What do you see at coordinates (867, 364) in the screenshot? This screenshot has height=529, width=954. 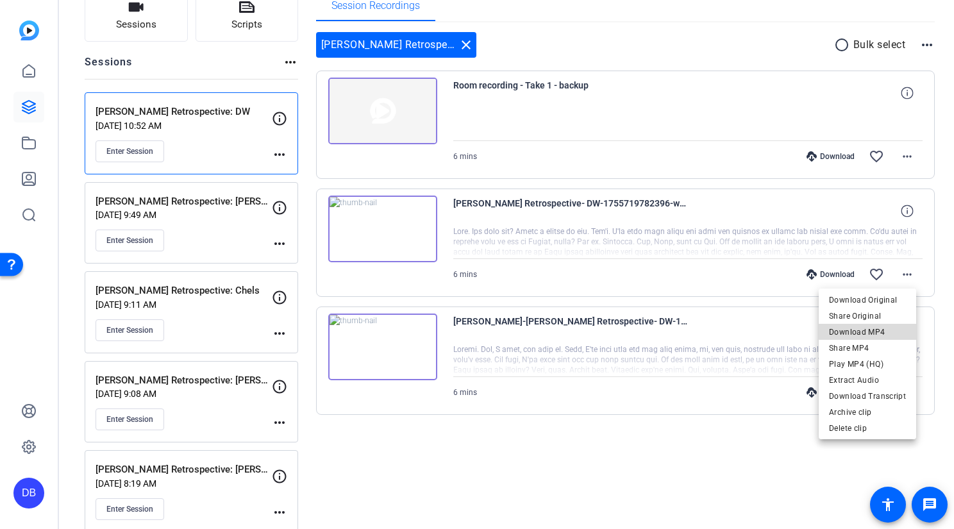 I see `span: Play MP4 (HQ)` at bounding box center [867, 364].